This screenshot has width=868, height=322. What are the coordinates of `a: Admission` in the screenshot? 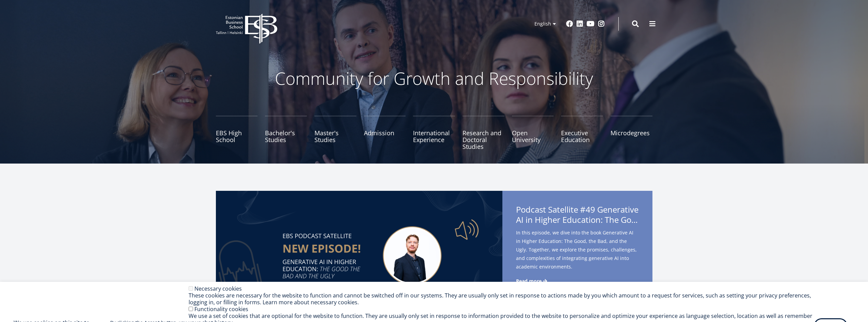 It's located at (384, 133).